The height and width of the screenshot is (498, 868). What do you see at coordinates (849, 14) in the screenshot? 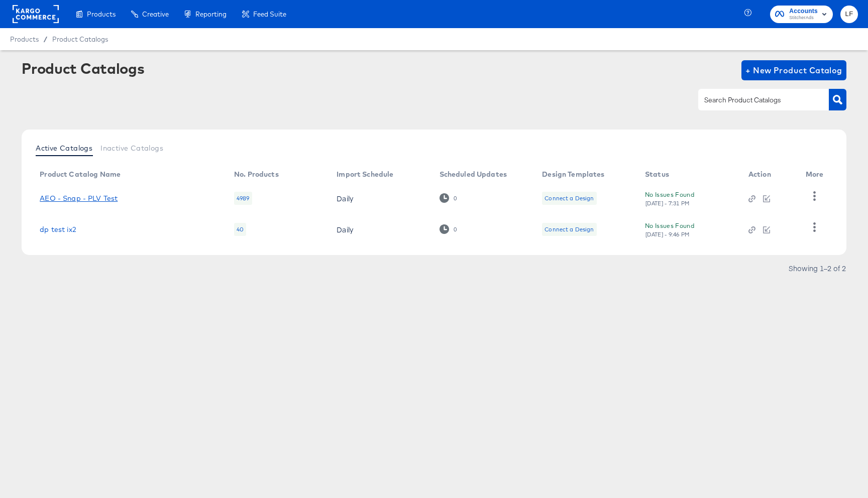
I see `button: LF` at bounding box center [849, 14].